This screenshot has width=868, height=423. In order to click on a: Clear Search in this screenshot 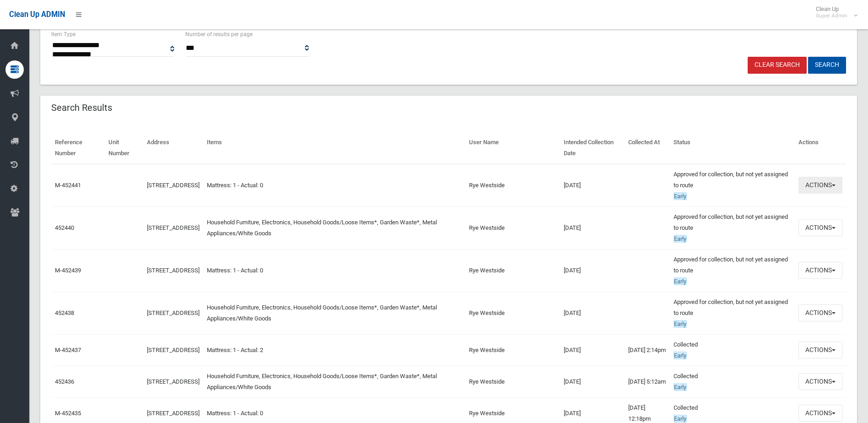, I will do `click(777, 65)`.